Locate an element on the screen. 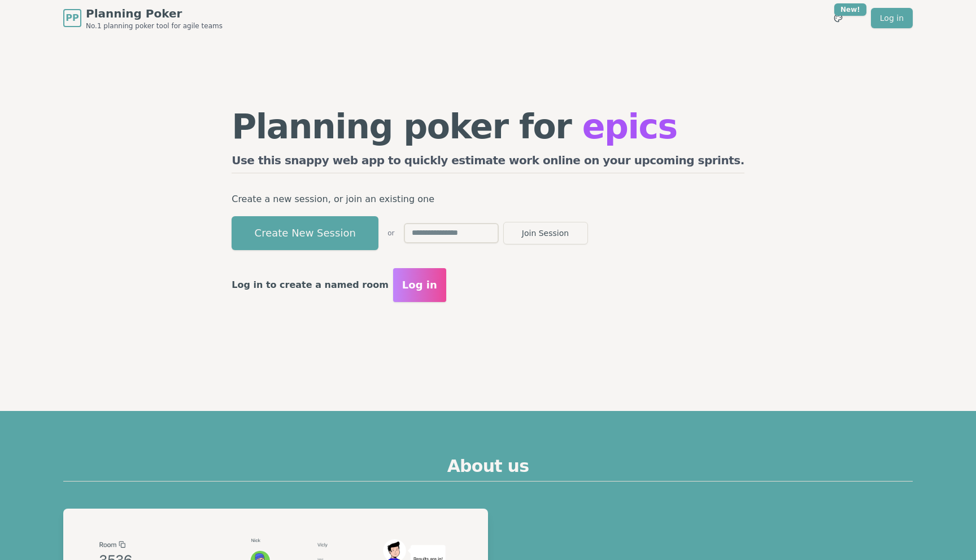 The width and height of the screenshot is (976, 560). span: No.1 planning poker tool for agile teams is located at coordinates (155, 26).